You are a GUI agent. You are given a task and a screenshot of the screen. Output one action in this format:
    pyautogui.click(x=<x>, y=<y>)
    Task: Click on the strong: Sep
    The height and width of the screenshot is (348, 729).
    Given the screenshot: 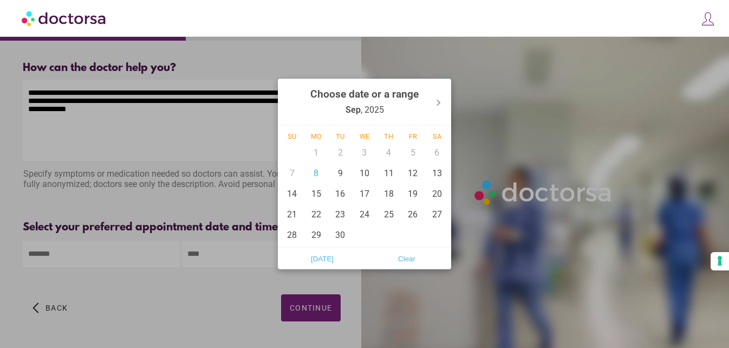 What is the action you would take?
    pyautogui.click(x=353, y=109)
    